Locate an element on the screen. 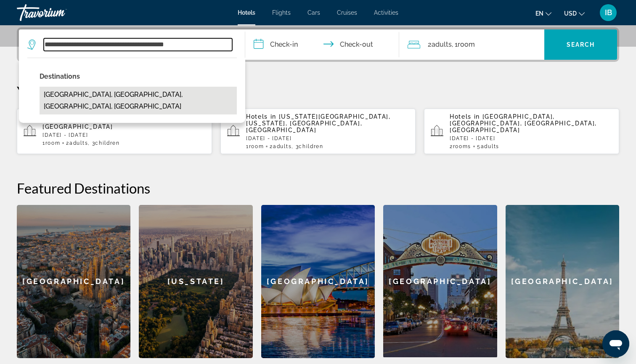 This screenshot has width=636, height=364. span: Cars is located at coordinates (314, 13).